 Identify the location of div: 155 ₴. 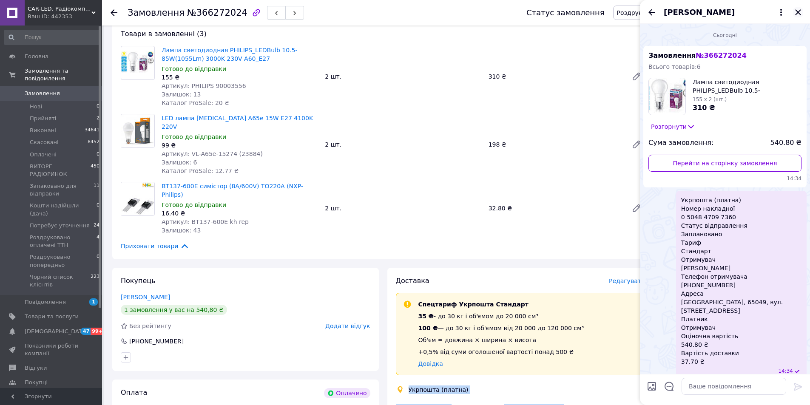
(240, 77).